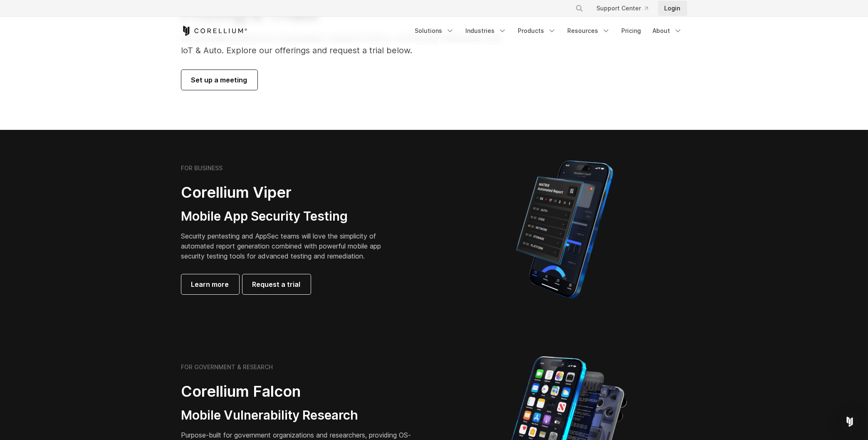 This screenshot has width=868, height=440. Describe the element at coordinates (215, 31) in the screenshot. I see `a: Corellium Home` at that location.